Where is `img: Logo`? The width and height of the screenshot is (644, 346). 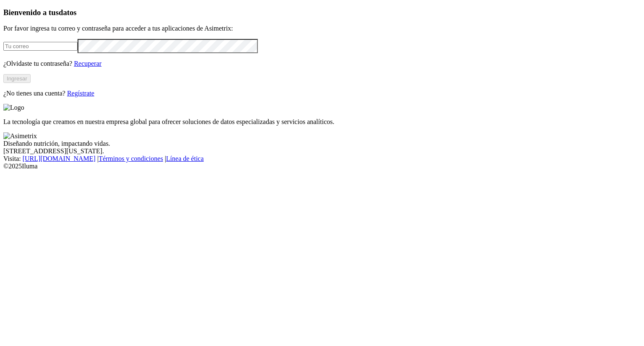 img: Logo is located at coordinates (14, 108).